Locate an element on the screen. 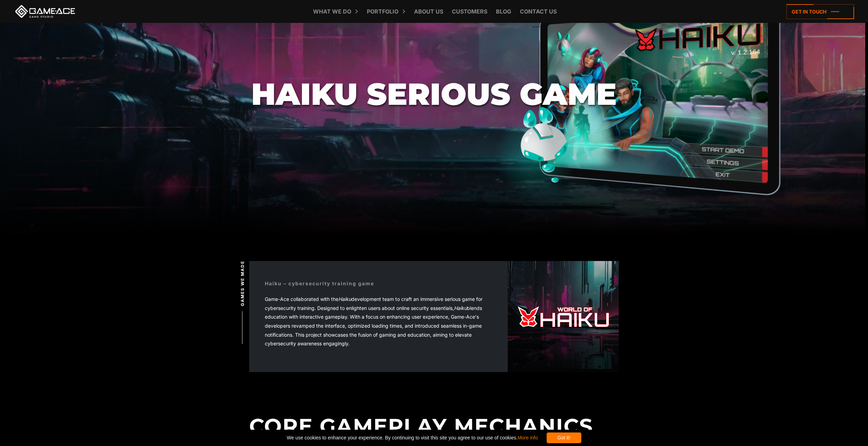  div: Haiku – cybersecurity training game is located at coordinates (319, 283).